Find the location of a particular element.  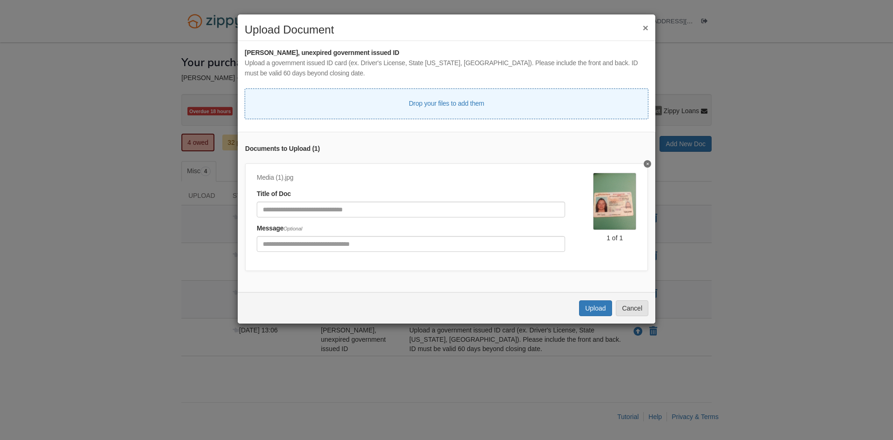

span: Optional is located at coordinates (293, 228).